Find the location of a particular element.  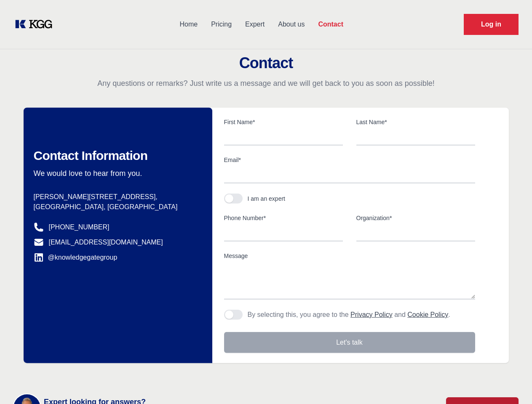

p: By selecting this, you agree to the and . is located at coordinates (349, 315).